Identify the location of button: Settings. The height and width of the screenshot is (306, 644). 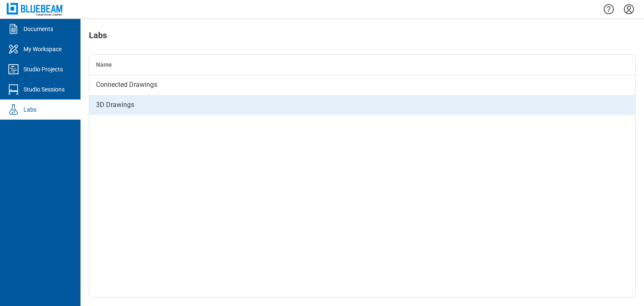
(629, 9).